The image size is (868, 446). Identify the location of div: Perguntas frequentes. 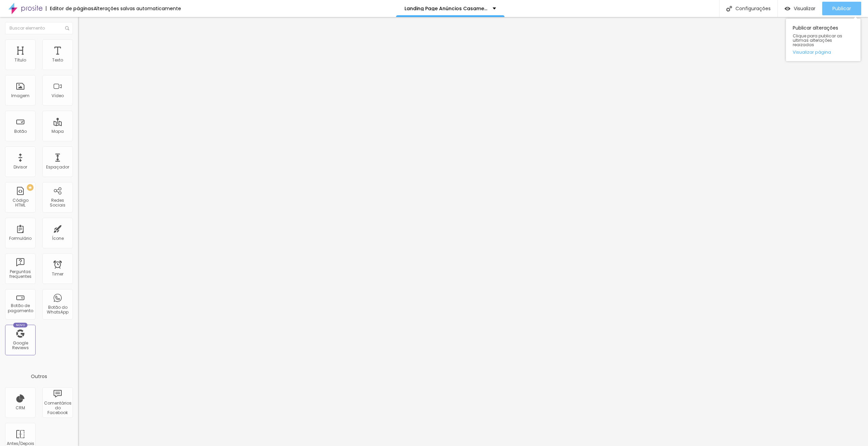
(20, 274).